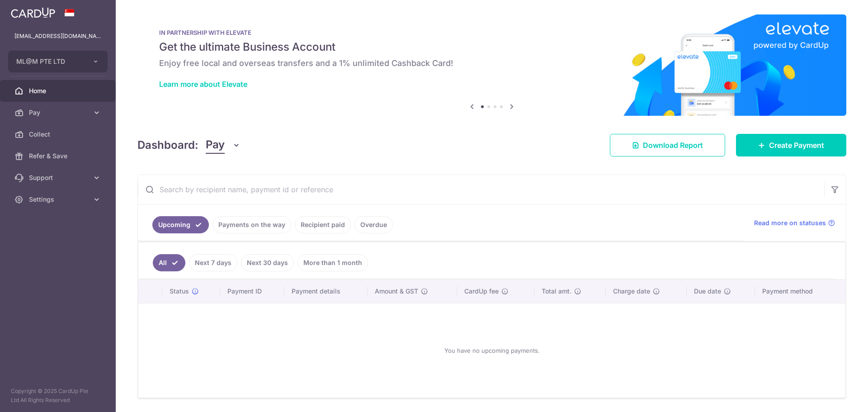 The image size is (868, 412). Describe the element at coordinates (203, 84) in the screenshot. I see `a: Learn more about Elevate` at that location.